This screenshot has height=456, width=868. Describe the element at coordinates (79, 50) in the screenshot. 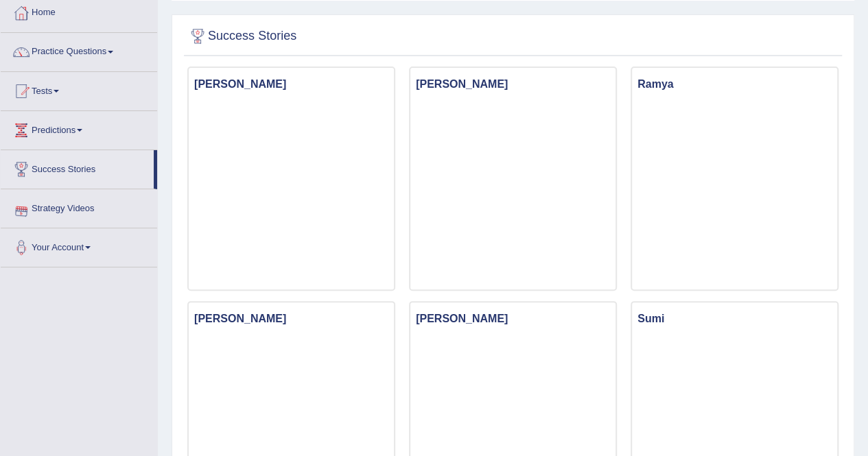

I see `a: Practice Questions` at that location.